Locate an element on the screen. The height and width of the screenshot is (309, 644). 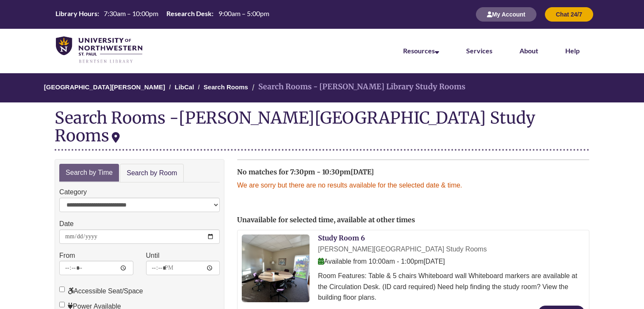
a: My Account is located at coordinates (506, 14).